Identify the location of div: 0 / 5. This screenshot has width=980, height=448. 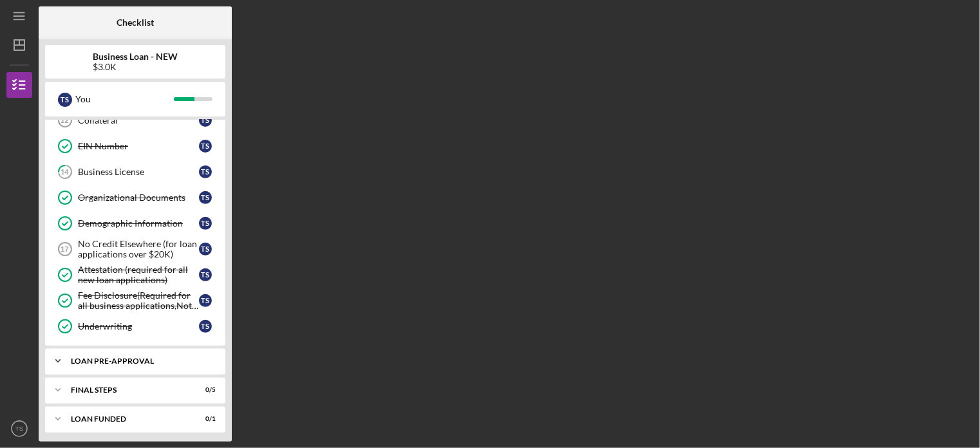
(204, 390).